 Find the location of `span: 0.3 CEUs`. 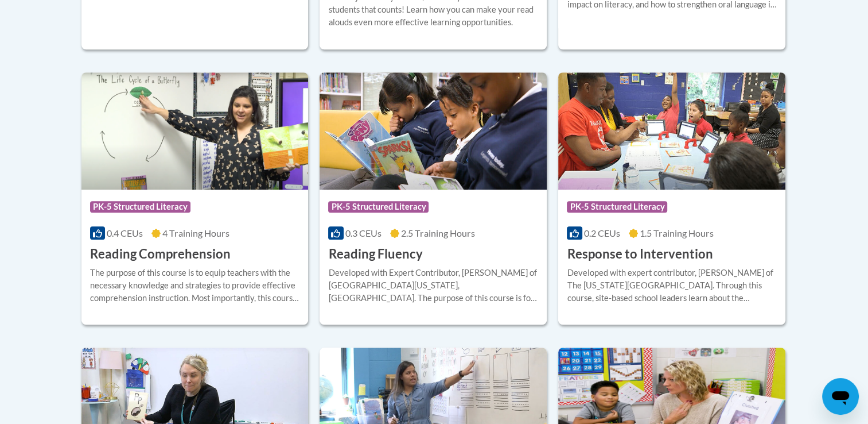

span: 0.3 CEUs is located at coordinates (363, 233).